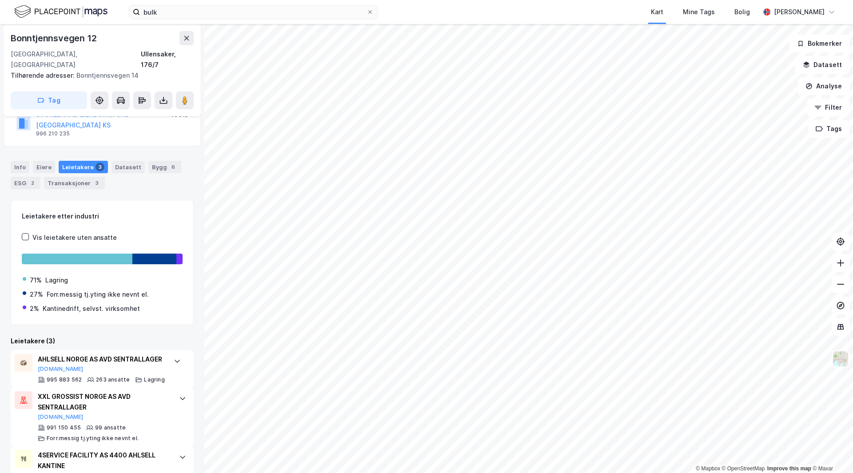 The height and width of the screenshot is (473, 853). I want to click on span: Tilhørende adresser:, so click(44, 75).